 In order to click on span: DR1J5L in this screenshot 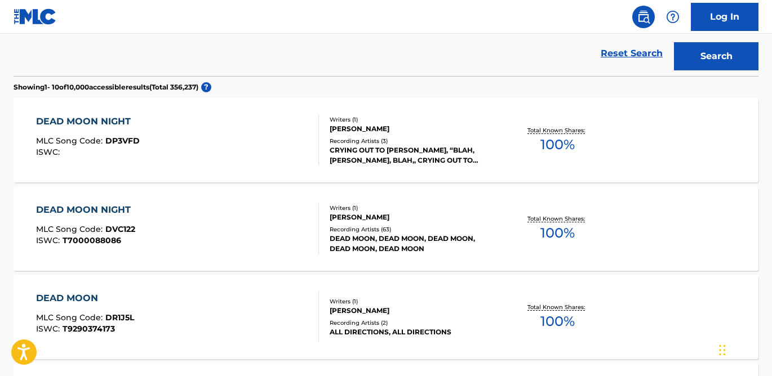, I will do `click(119, 318)`.